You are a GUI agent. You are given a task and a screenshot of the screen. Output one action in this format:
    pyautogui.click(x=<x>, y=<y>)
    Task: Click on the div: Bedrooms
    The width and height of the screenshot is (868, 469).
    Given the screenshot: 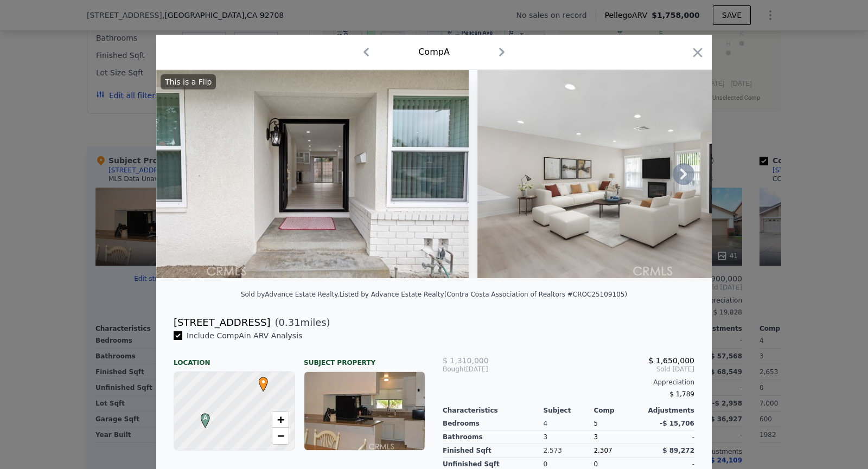 What is the action you would take?
    pyautogui.click(x=493, y=423)
    